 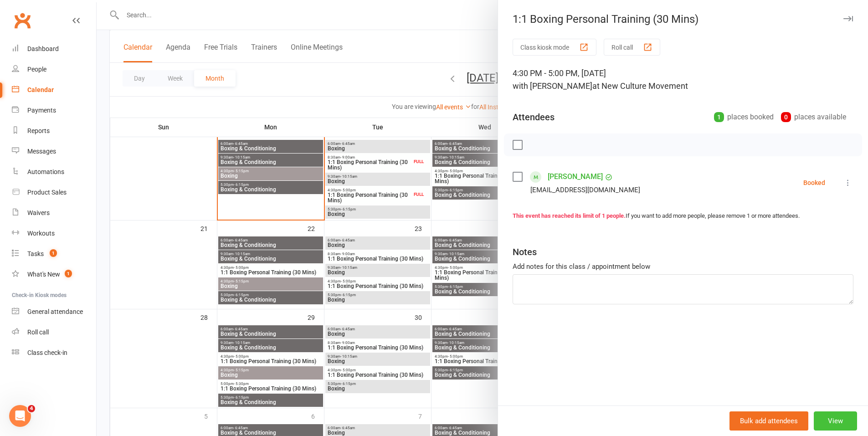 What do you see at coordinates (682, 19) in the screenshot?
I see `div: 1:1 Boxing Personal Training (30 Mins)` at bounding box center [682, 19].